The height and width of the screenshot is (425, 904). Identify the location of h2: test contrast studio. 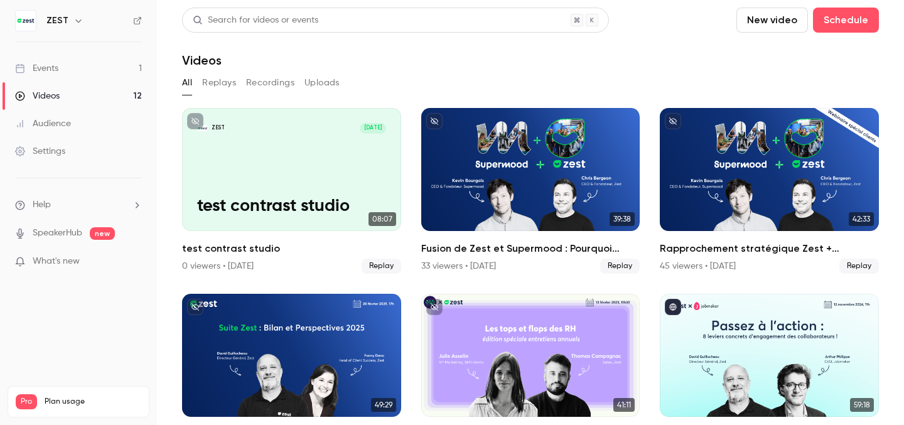
(291, 249).